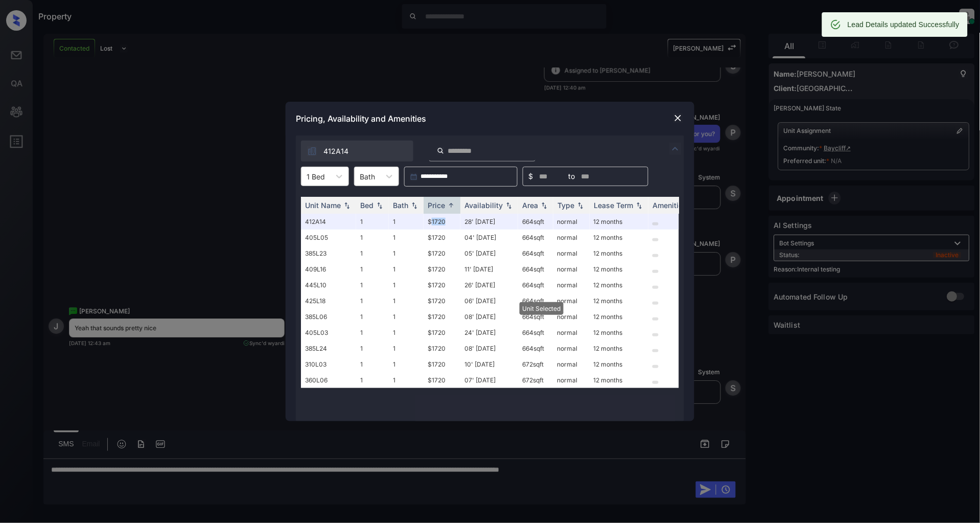 This screenshot has width=980, height=523. I want to click on div: Lease Term, so click(613, 205).